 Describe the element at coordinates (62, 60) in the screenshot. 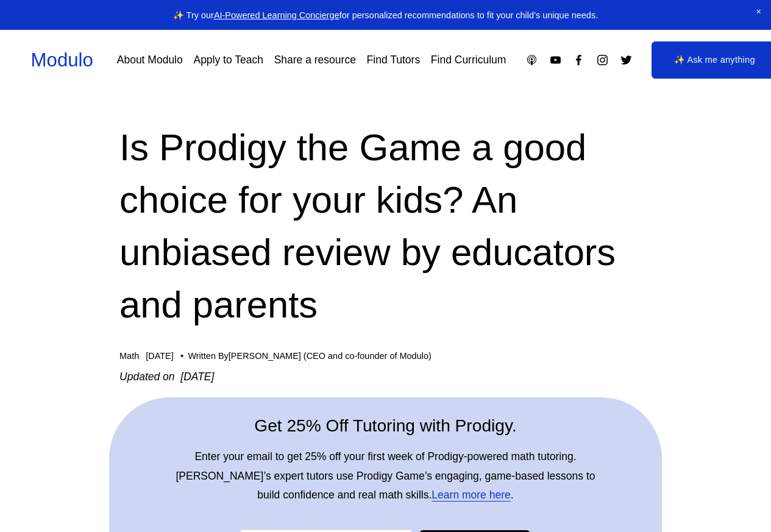

I see `a: Modulo` at that location.